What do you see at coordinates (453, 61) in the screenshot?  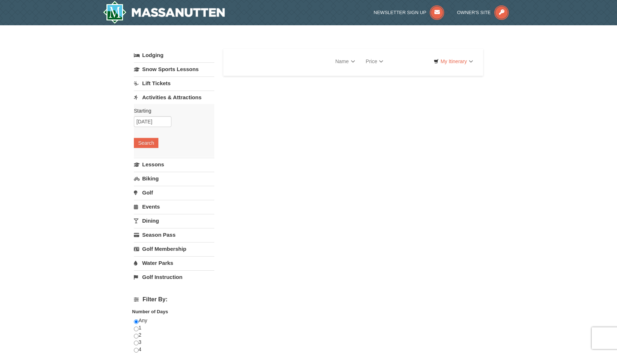 I see `a: My Itinerary` at bounding box center [453, 61].